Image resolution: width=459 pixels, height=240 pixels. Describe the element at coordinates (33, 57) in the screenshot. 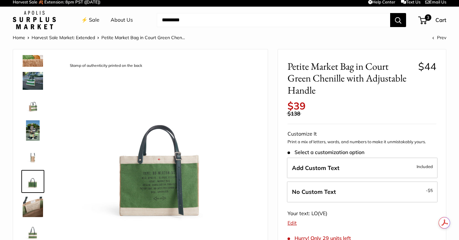

I see `img: description_A close up of our first Chenille Jute Market Bag` at that location.